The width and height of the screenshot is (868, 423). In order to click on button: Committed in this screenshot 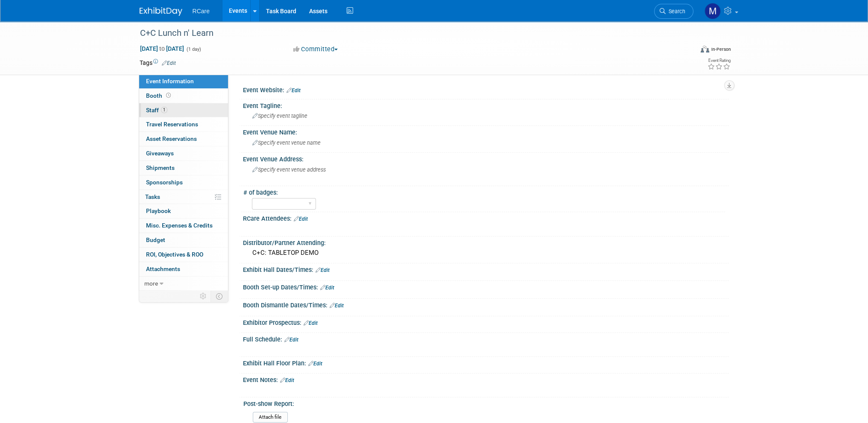, I will do `click(316, 49)`.